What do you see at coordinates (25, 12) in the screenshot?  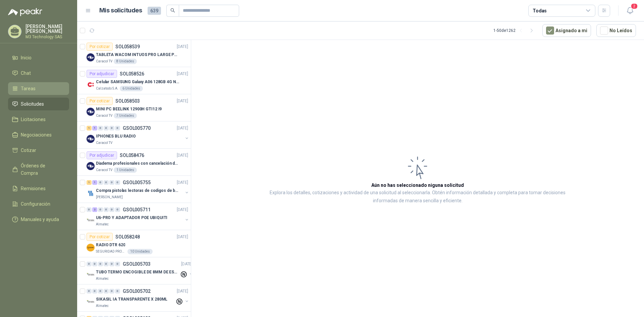 I see `img: Logo peakr` at bounding box center [25, 12].